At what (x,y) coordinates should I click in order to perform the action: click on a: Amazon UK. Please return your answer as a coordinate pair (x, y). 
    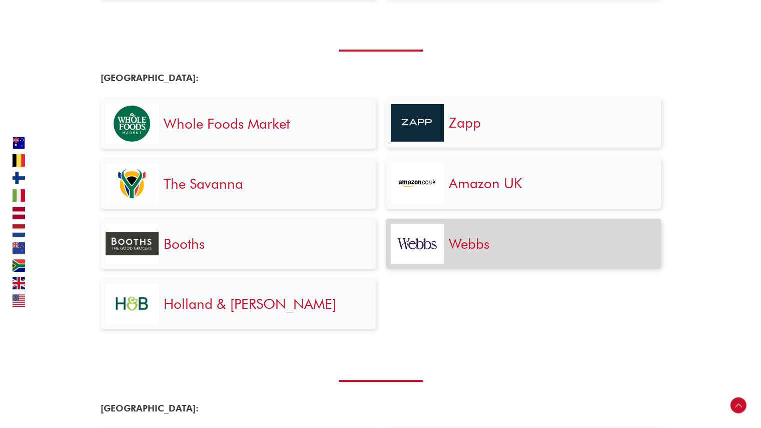
    Looking at the image, I should click on (485, 183).